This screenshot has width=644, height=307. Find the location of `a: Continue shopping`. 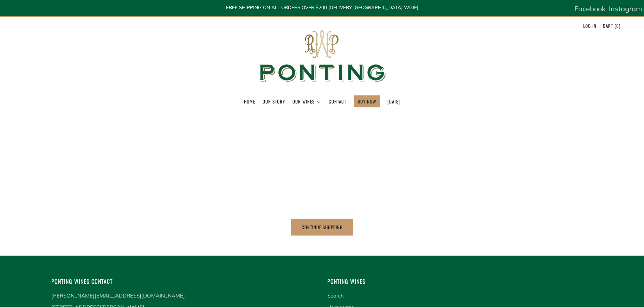

a: Continue shopping is located at coordinates (322, 227).